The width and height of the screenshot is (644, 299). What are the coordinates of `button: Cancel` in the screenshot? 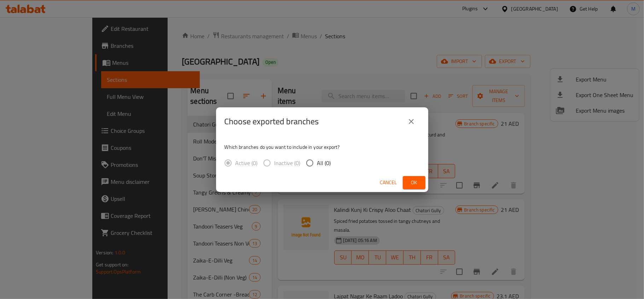 It's located at (389, 182).